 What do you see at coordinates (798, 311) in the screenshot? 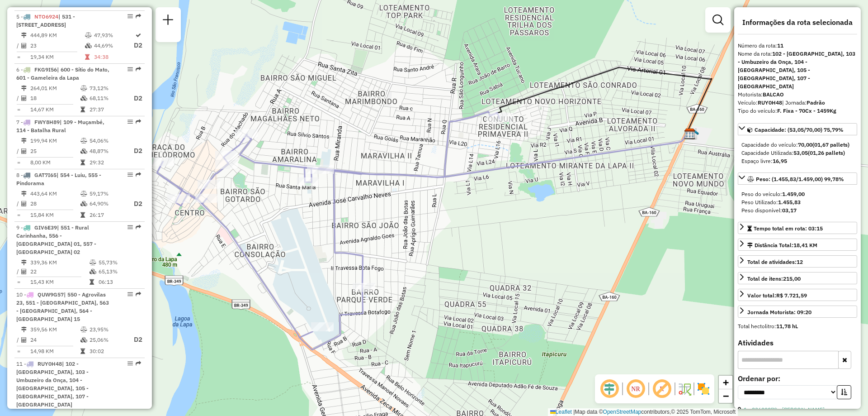
I see `a: Jornada Motorista: 09:20` at bounding box center [798, 311].